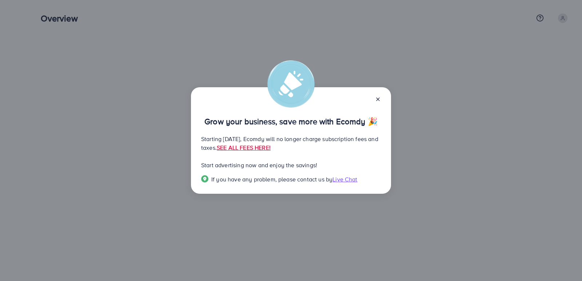 This screenshot has width=582, height=281. Describe the element at coordinates (272, 179) in the screenshot. I see `span: If you have any problem, please contact us by` at that location.